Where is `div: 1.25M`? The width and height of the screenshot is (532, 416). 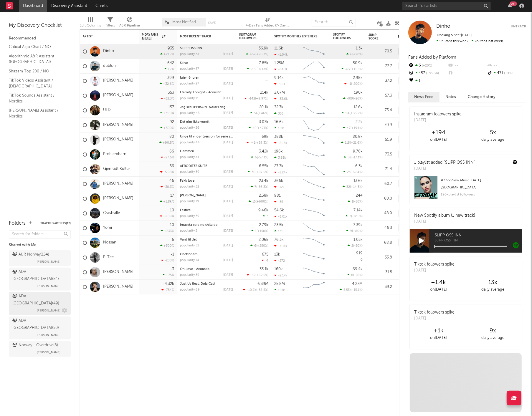 div: 1.25M is located at coordinates (280, 63).